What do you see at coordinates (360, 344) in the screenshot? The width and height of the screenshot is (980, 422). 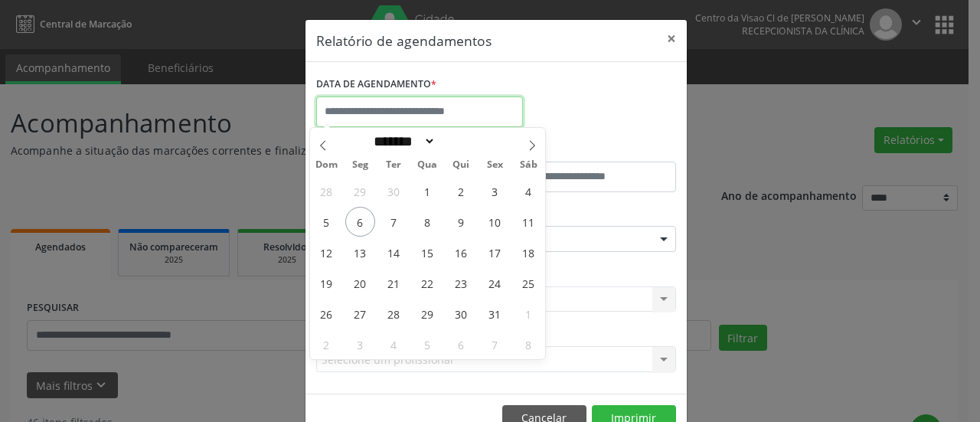 I see `span: Novembro 3, 2025` at bounding box center [360, 344].